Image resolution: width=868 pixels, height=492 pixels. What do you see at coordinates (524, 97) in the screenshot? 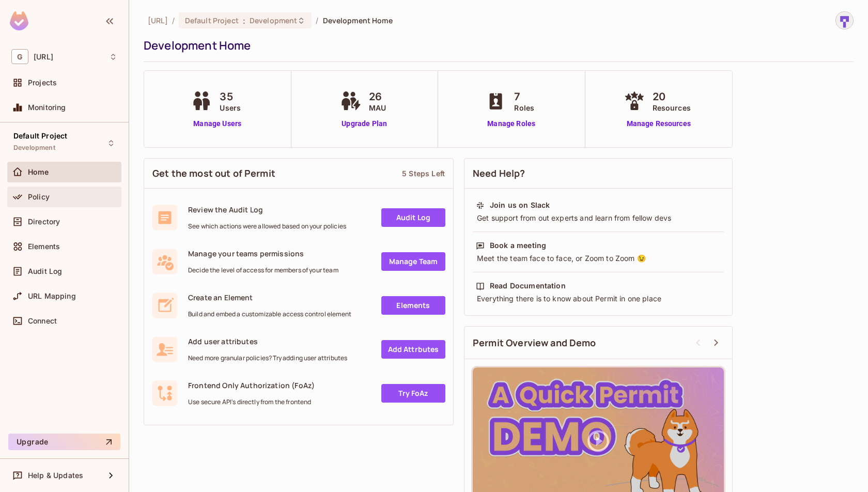
I see `span: 7` at bounding box center [524, 97].